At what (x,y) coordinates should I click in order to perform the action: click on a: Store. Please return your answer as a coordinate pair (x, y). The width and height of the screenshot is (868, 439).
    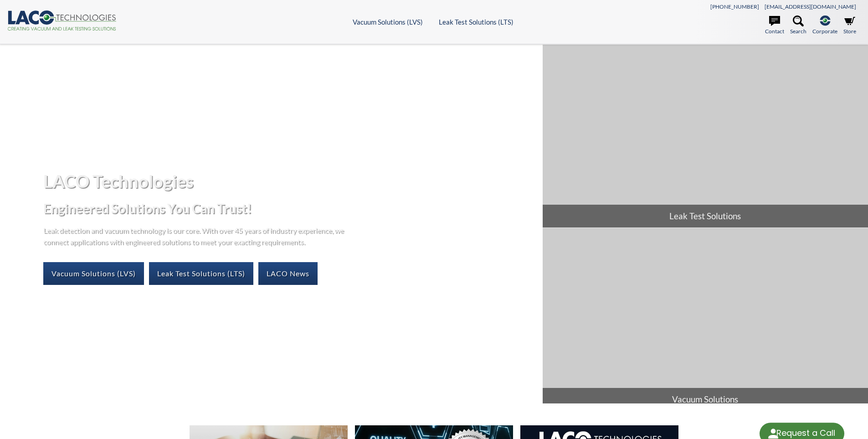
    Looking at the image, I should click on (850, 25).